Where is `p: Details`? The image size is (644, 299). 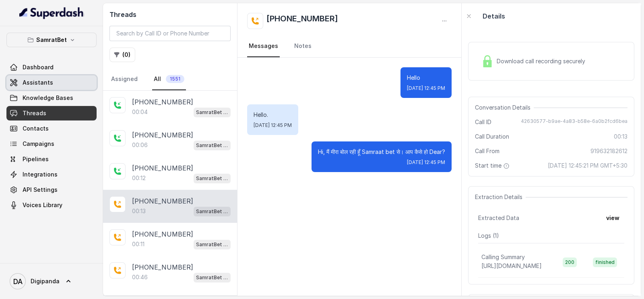
p: Details is located at coordinates (494, 16).